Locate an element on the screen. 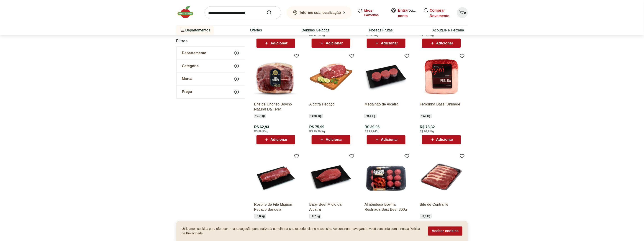 This screenshot has width=644, height=241. span: Categoria is located at coordinates (190, 66).